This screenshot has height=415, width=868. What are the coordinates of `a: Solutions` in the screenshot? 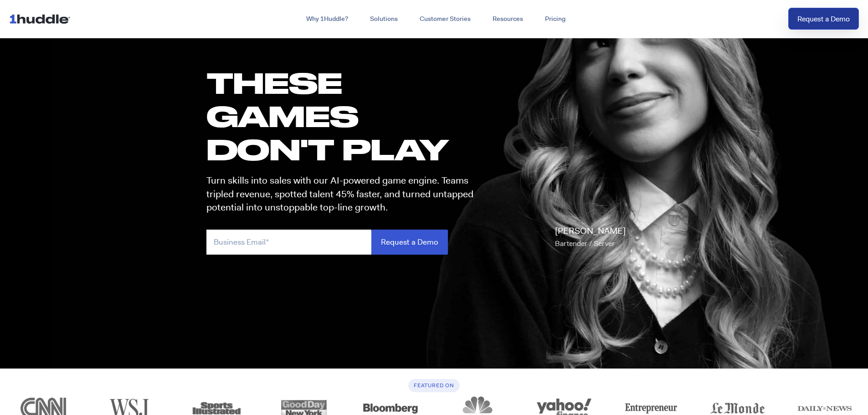 It's located at (384, 19).